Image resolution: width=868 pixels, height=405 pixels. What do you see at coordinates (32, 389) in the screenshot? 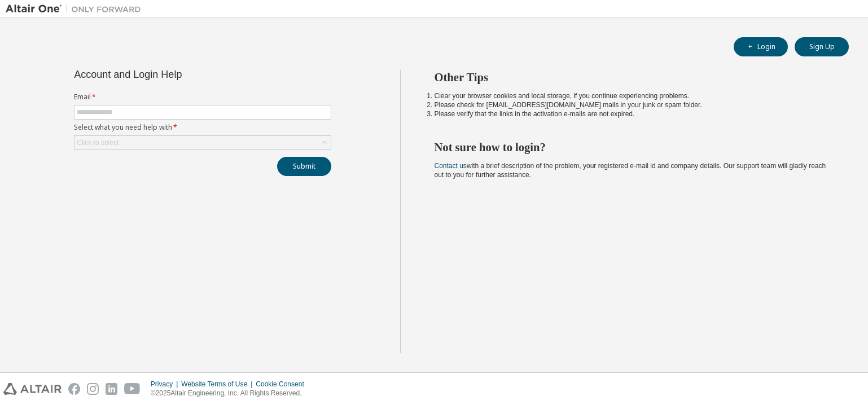
I see `img: altair_logo.svg` at bounding box center [32, 389].